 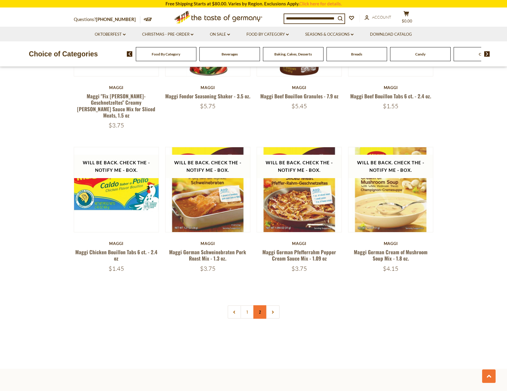 I want to click on span: Candy, so click(x=421, y=54).